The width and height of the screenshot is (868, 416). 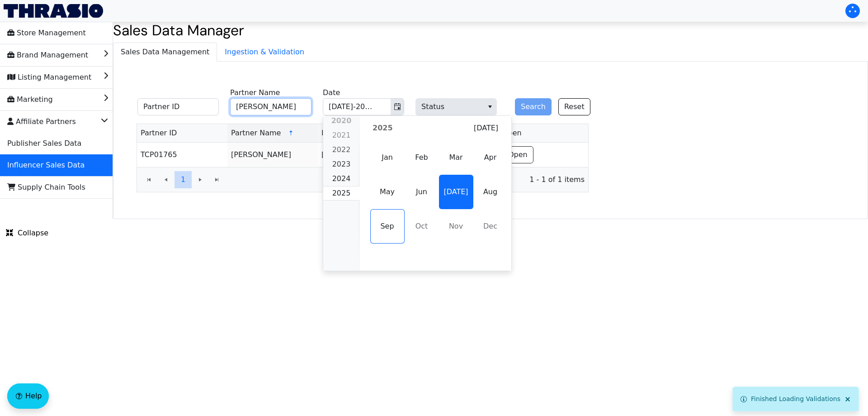 I want to click on span: Help, so click(x=34, y=396).